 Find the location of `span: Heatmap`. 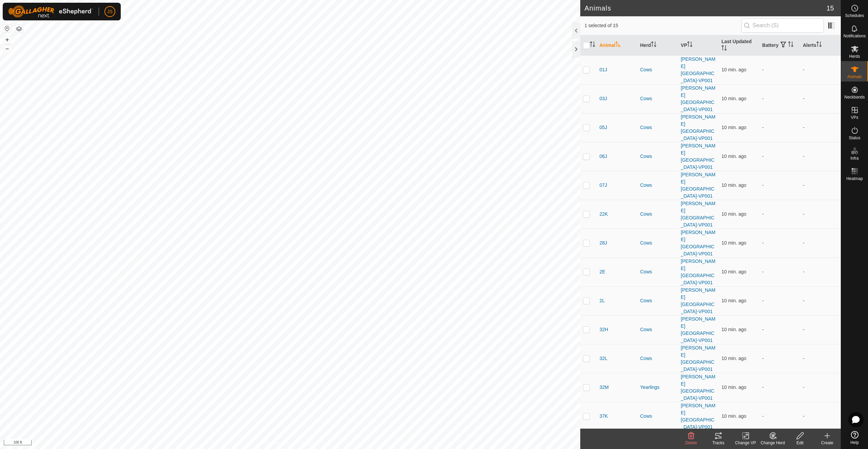

span: Heatmap is located at coordinates (854, 179).